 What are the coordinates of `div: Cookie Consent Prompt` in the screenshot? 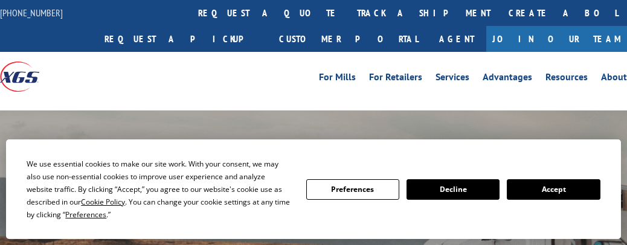 It's located at (313, 189).